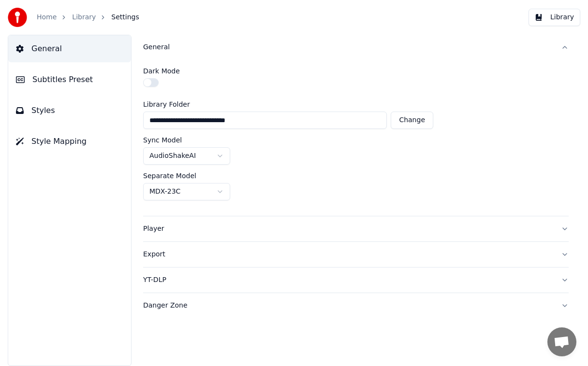  Describe the element at coordinates (162, 140) in the screenshot. I see `label: Sync Model` at that location.